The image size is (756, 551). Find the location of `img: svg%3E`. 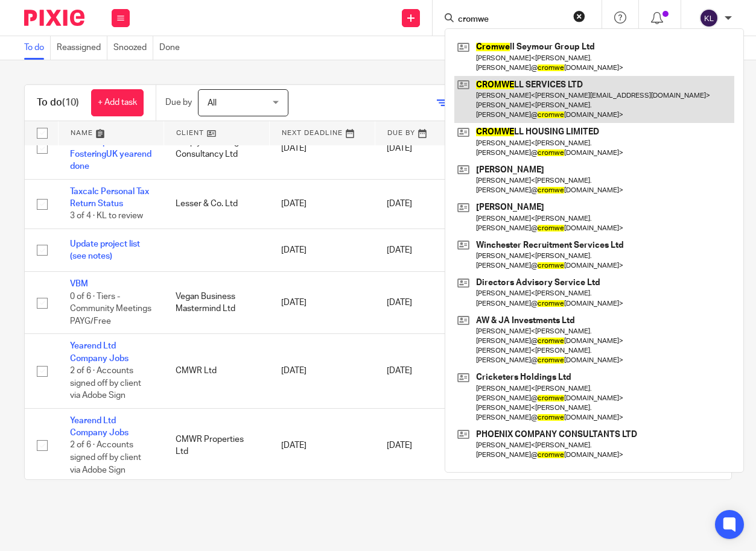

img: svg%3E is located at coordinates (708, 18).